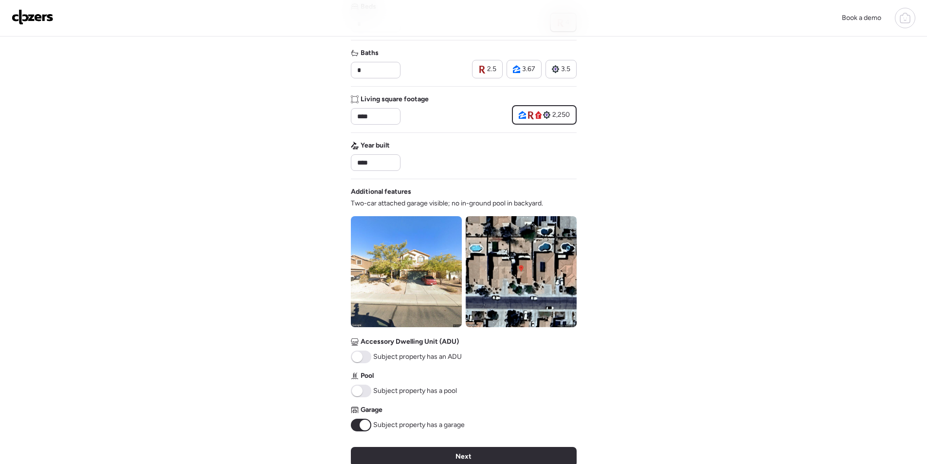 The image size is (927, 464). Describe the element at coordinates (492, 69) in the screenshot. I see `span: 2.5` at that location.